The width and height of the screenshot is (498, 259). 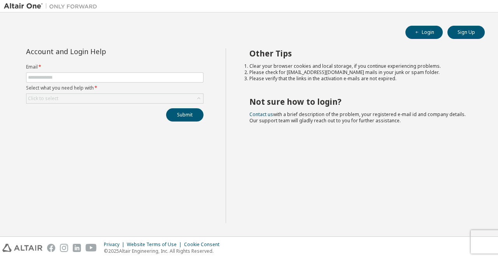 What do you see at coordinates (97, 51) in the screenshot?
I see `div: Account and Login Help` at bounding box center [97, 51].